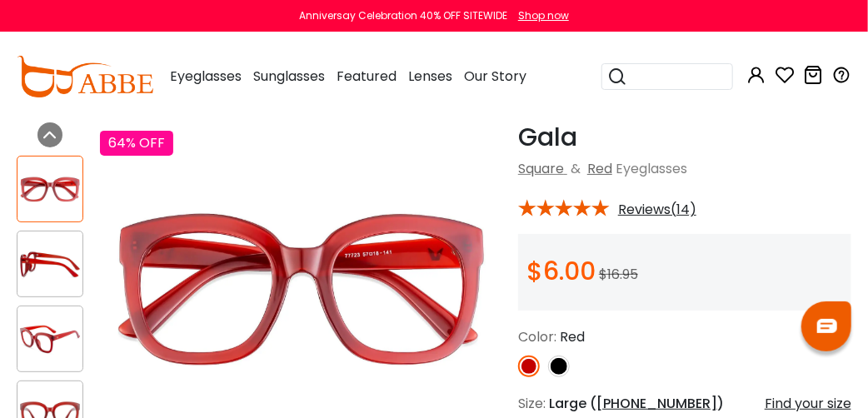  Describe the element at coordinates (560, 270) in the screenshot. I see `span: $6.00` at that location.